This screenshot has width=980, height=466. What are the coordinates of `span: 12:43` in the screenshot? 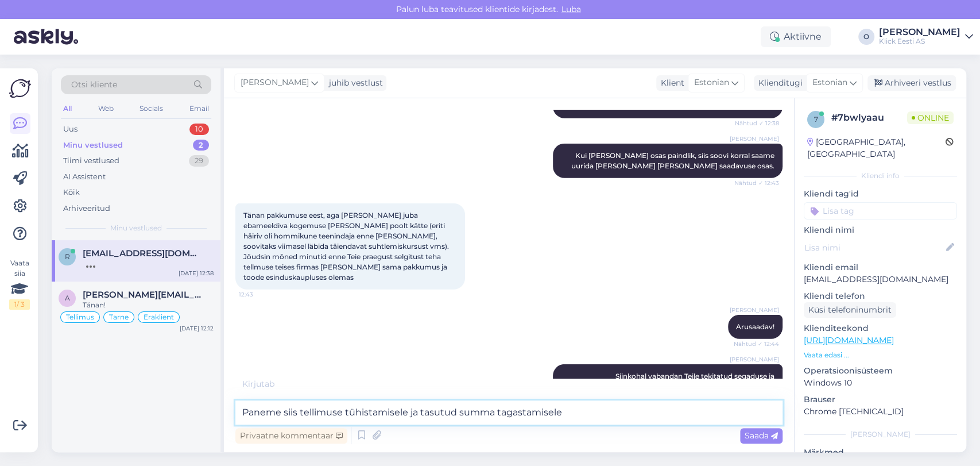 It's located at (260, 294).